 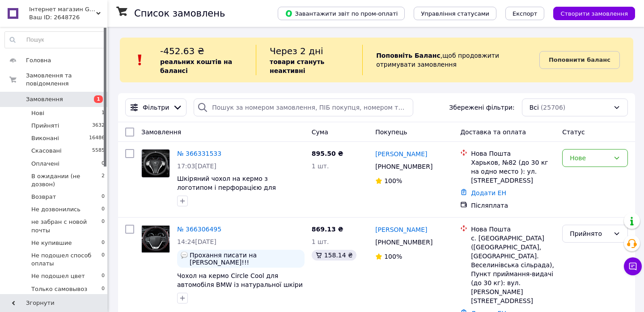 What do you see at coordinates (199, 153) in the screenshot?
I see `a: № 366331533` at bounding box center [199, 153].